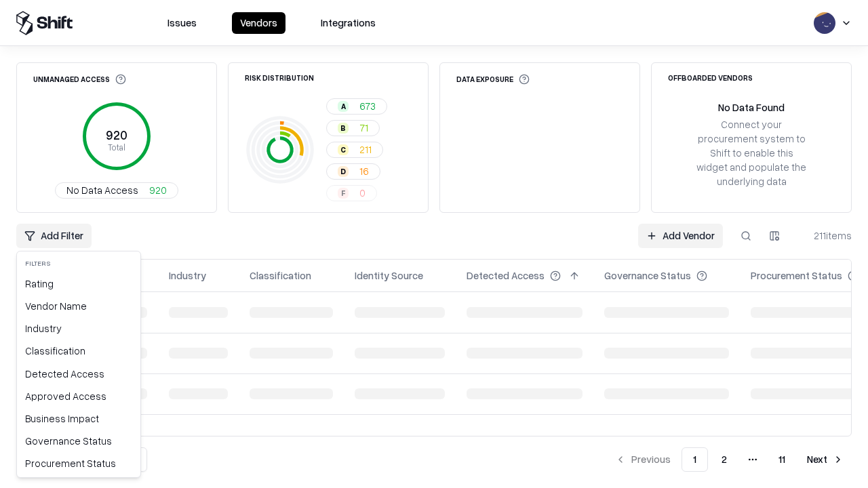  What do you see at coordinates (79, 396) in the screenshot?
I see `div: Approved Access` at bounding box center [79, 396].